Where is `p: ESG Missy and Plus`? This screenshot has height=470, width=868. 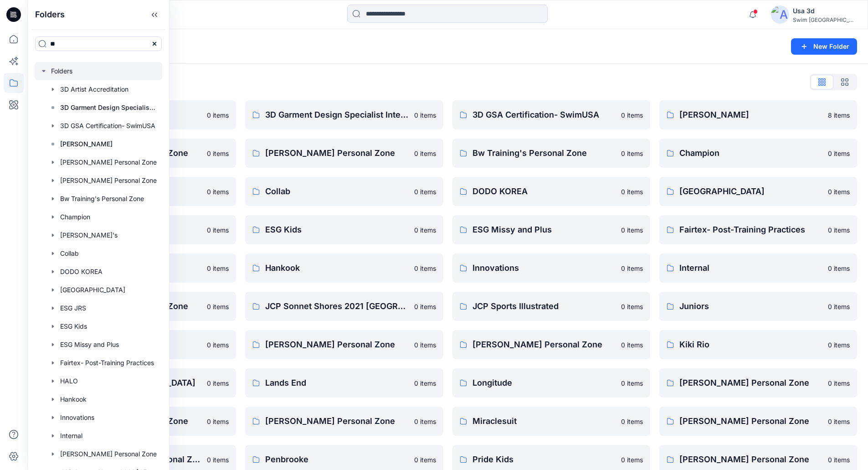 p: ESG Missy and Plus is located at coordinates (544, 230).